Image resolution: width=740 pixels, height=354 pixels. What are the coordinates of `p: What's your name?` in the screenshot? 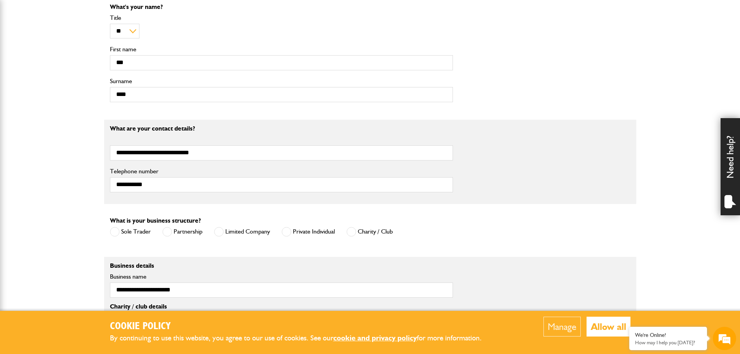 It's located at (281, 7).